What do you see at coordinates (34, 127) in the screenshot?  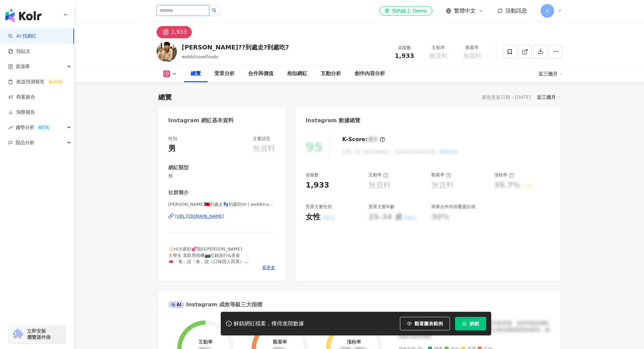 I see `span: 趨勢分析` at bounding box center [34, 127].